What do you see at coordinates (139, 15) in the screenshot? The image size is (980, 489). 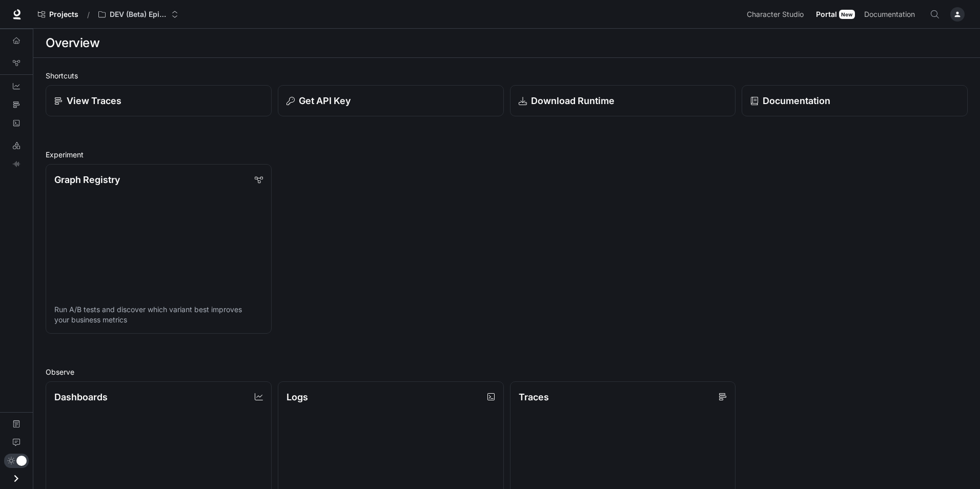 I see `p: DEV (Beta) Episode 1 - Crisis Unit` at bounding box center [139, 15].